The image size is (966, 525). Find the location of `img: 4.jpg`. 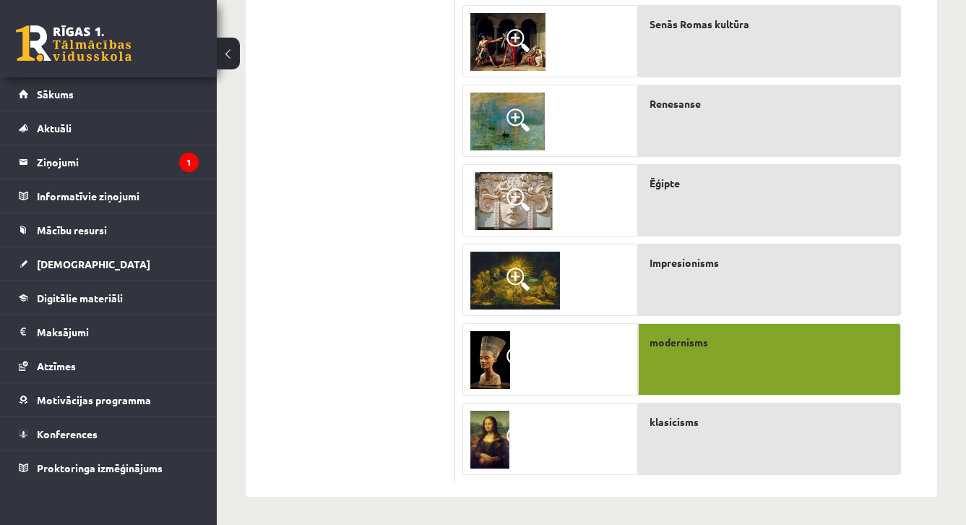

img: 4.jpg is located at coordinates (490, 360).